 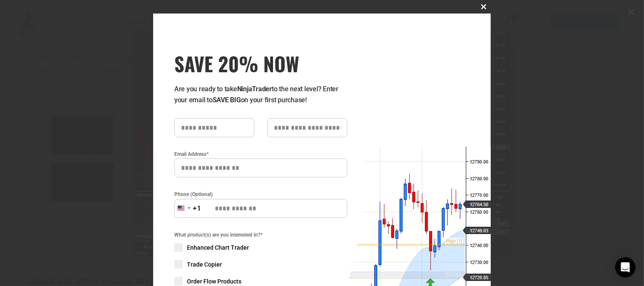 What do you see at coordinates (218, 247) in the screenshot?
I see `span: Enhanced Chart Trader` at bounding box center [218, 247].